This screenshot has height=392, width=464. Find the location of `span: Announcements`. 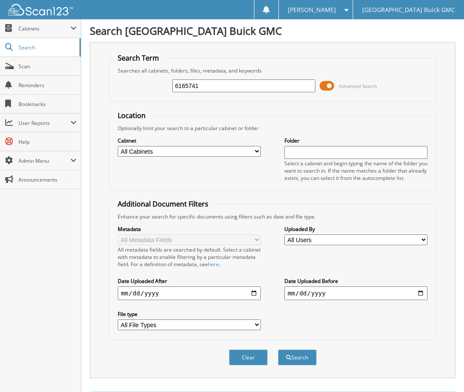

span: Announcements is located at coordinates (47, 180).